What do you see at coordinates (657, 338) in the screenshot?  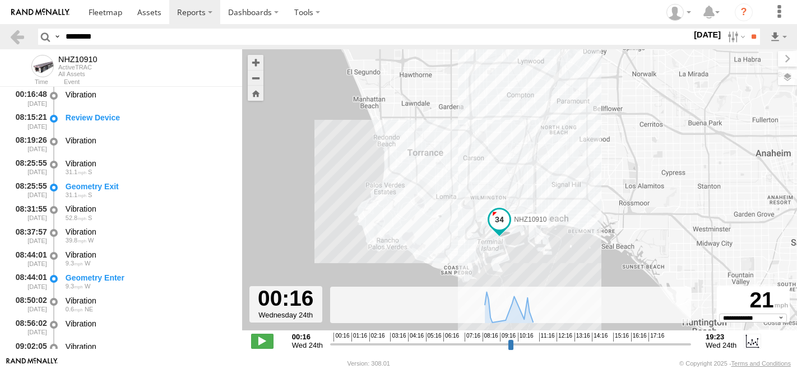 I see `span: 17:16` at bounding box center [657, 338].